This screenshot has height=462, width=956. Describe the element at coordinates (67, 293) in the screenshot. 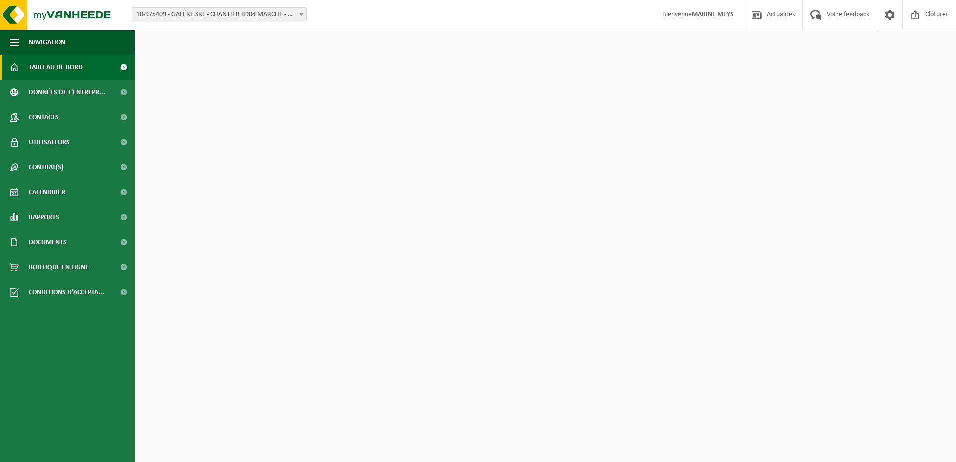

I see `span: Conditions d'accepta...` at that location.